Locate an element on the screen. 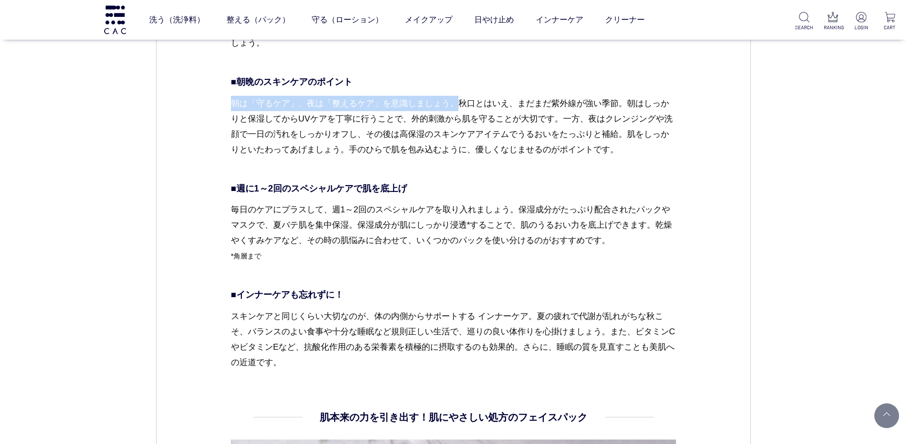 The image size is (907, 444). p: RANKING is located at coordinates (833, 27).